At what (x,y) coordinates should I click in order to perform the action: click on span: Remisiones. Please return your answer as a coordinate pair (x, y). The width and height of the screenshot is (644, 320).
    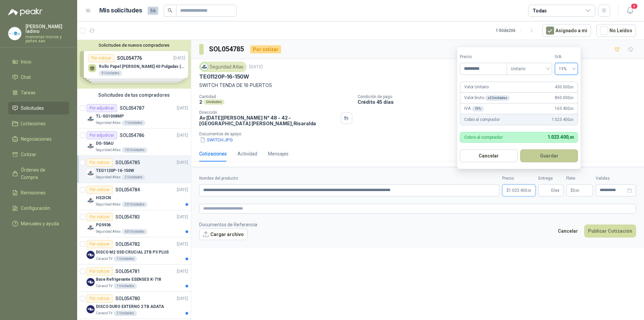
    Looking at the image, I should click on (33, 193).